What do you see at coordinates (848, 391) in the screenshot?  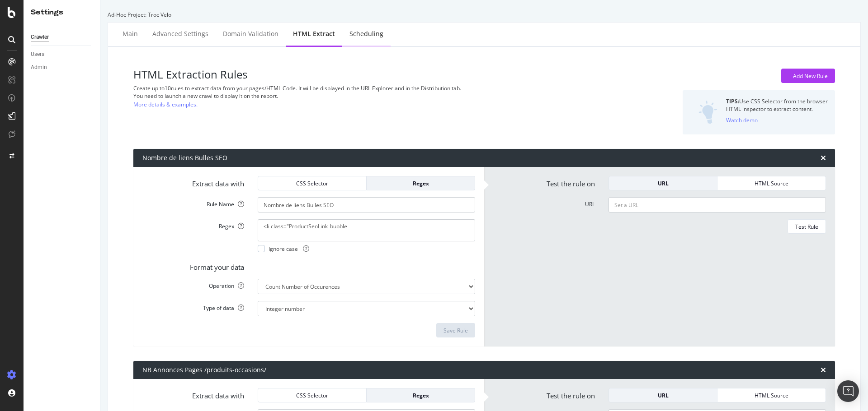 I see `div: Open Intercom Messenger` at bounding box center [848, 391].